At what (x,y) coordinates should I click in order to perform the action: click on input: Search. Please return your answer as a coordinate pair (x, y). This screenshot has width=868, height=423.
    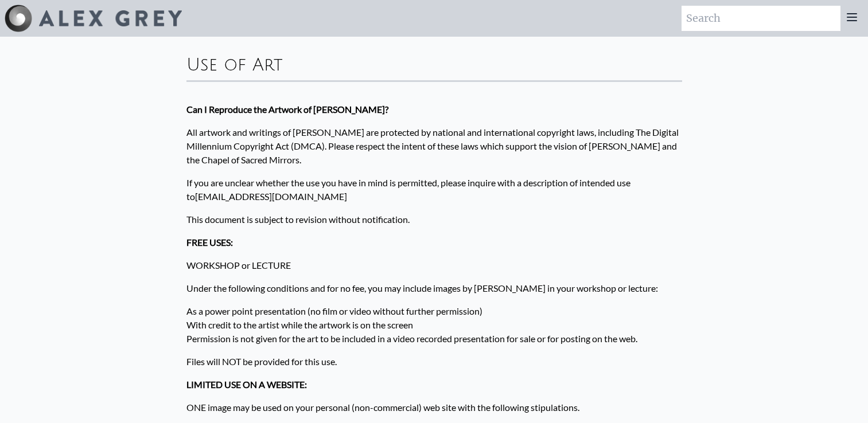
    Looking at the image, I should click on (761, 19).